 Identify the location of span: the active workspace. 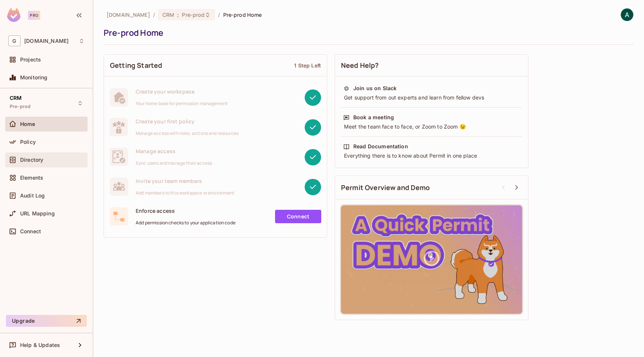
(128, 15).